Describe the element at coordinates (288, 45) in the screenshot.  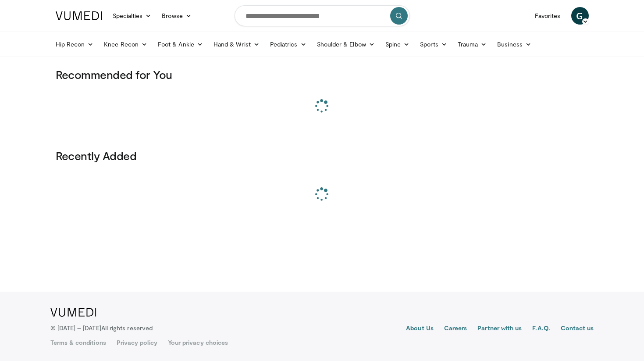
I see `a: Pediatrics` at that location.